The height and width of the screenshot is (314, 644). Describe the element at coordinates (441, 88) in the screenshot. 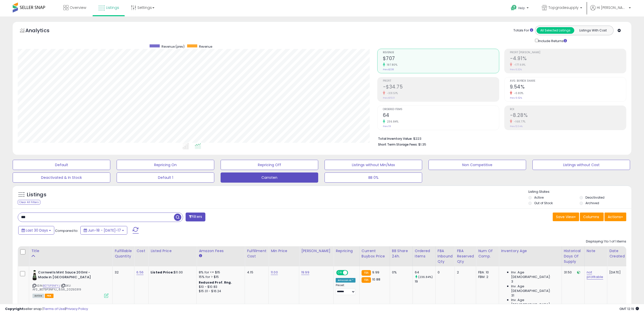

I see `h2: -$34.75` at that location.